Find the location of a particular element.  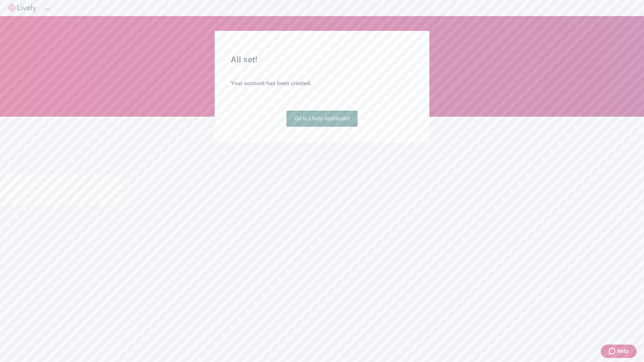

h2: All set! is located at coordinates (322, 59).